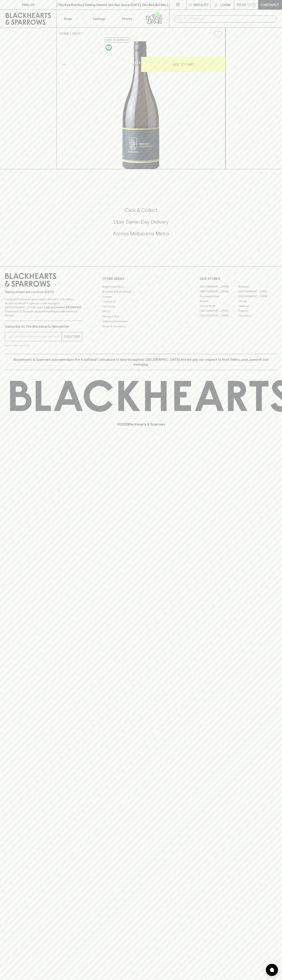 The width and height of the screenshot is (282, 980). Describe the element at coordinates (28, 5) in the screenshot. I see `p: FIND US` at that location.